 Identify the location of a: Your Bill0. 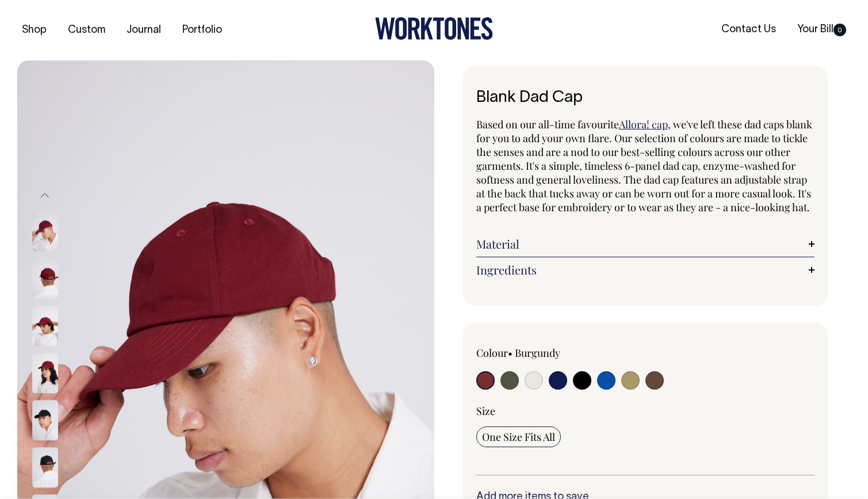
(821, 29).